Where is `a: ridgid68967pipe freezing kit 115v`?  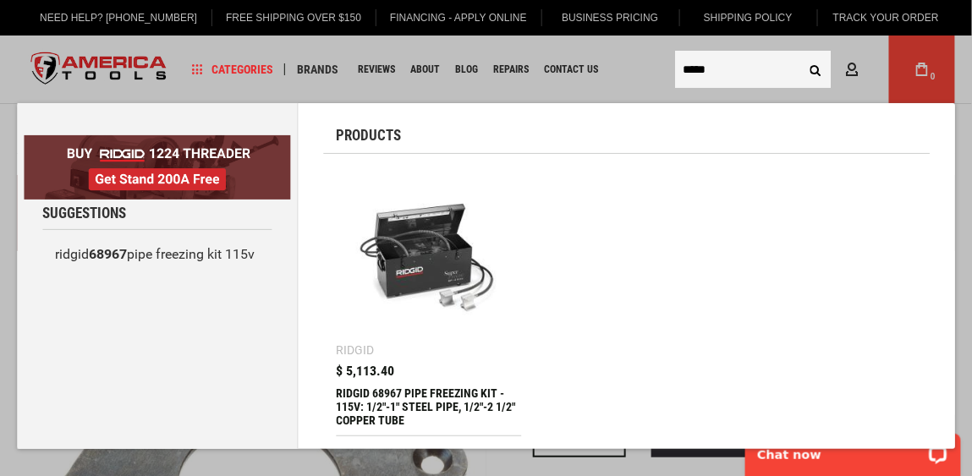 a: ridgid68967pipe freezing kit 115v is located at coordinates (157, 255).